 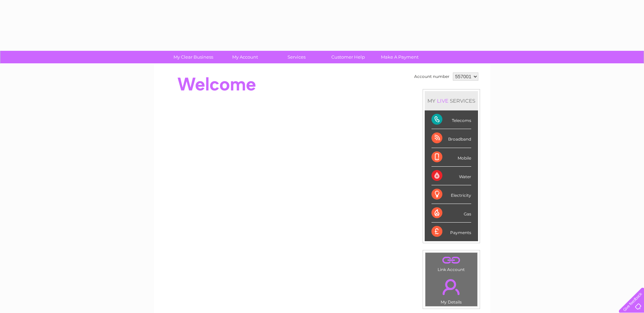 What do you see at coordinates (451, 263) in the screenshot?
I see `td: Link Account` at bounding box center [451, 263].